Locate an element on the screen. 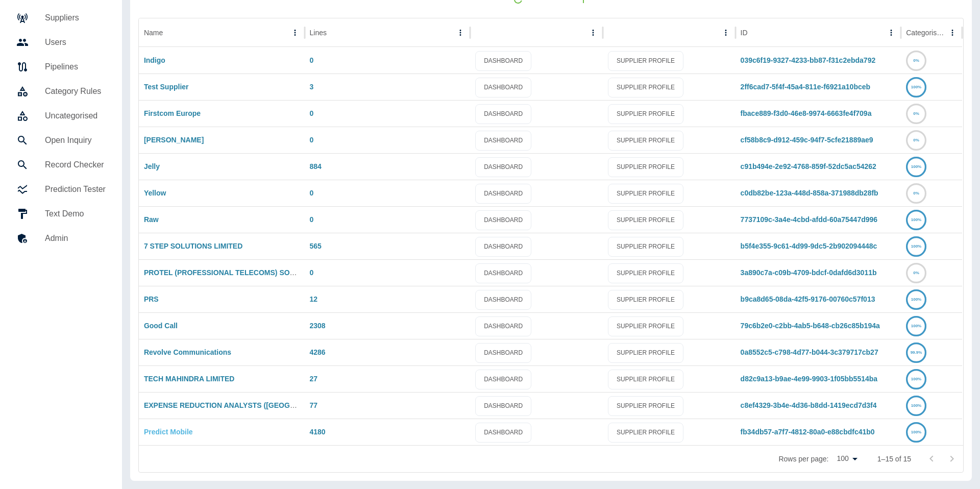 This screenshot has height=489, width=980. h5: Uncategorised is located at coordinates (75, 116).